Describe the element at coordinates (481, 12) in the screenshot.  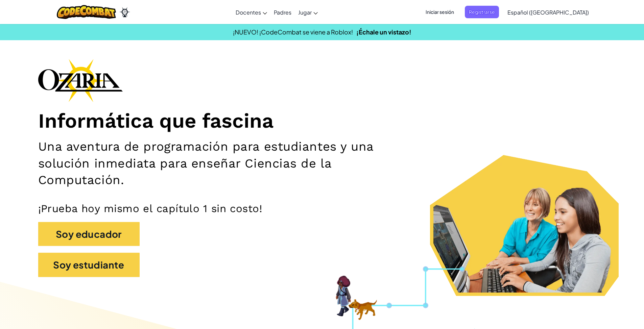
I see `button: Registrarse` at that location.